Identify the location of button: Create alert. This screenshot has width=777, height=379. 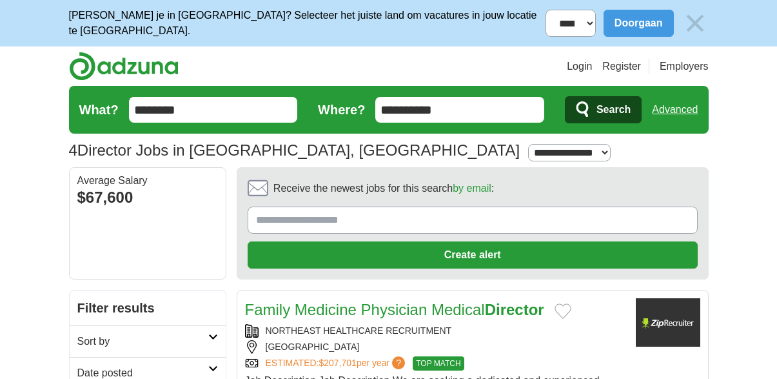
(473, 255).